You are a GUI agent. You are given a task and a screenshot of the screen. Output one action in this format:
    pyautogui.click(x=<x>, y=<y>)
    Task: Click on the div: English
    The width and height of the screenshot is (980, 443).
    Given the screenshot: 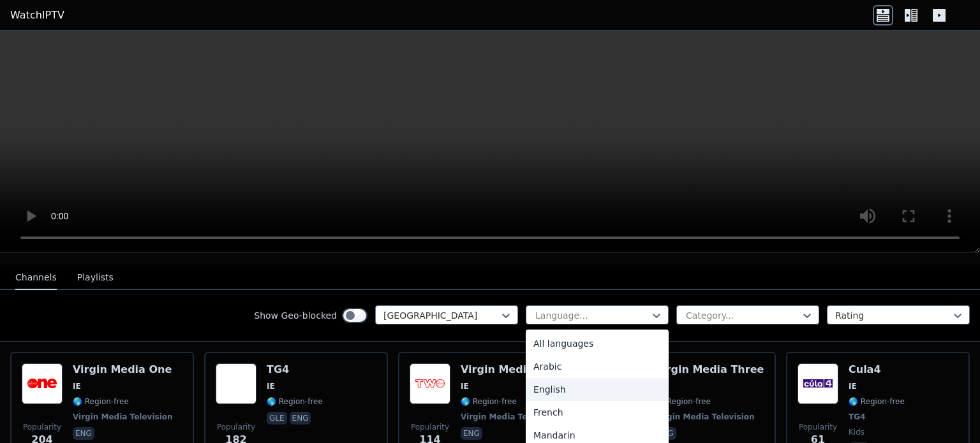 What is the action you would take?
    pyautogui.click(x=597, y=389)
    